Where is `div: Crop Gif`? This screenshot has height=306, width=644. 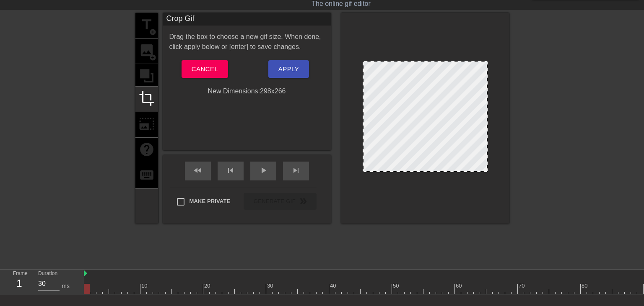 div: Crop Gif is located at coordinates (247, 19).